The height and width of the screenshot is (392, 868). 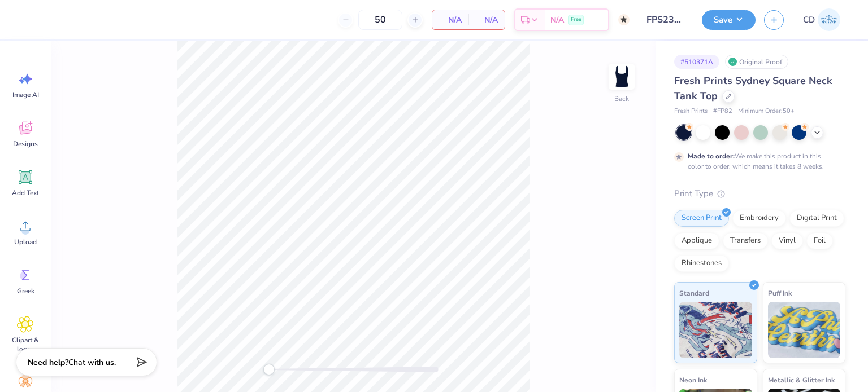 I want to click on div: Screen Print, so click(x=701, y=219).